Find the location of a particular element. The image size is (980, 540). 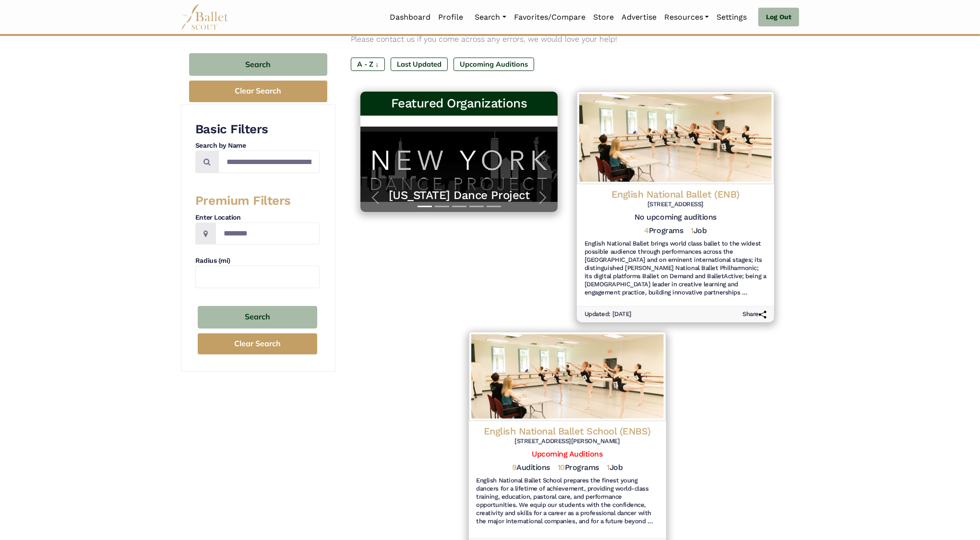

h6: Share is located at coordinates (754, 314).